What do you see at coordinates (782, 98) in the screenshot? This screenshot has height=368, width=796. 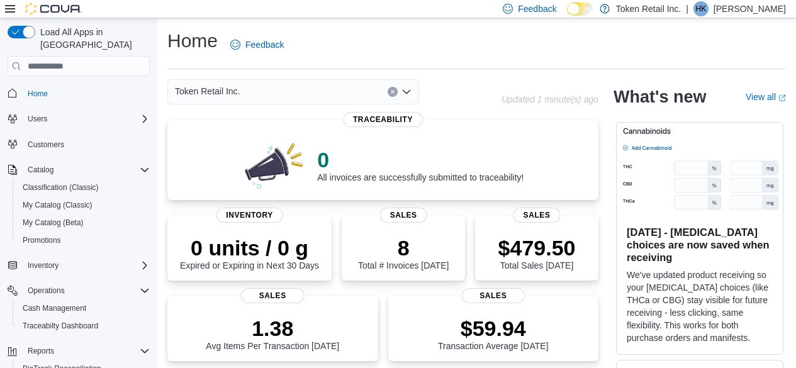 I see `svg: External link` at bounding box center [782, 98].